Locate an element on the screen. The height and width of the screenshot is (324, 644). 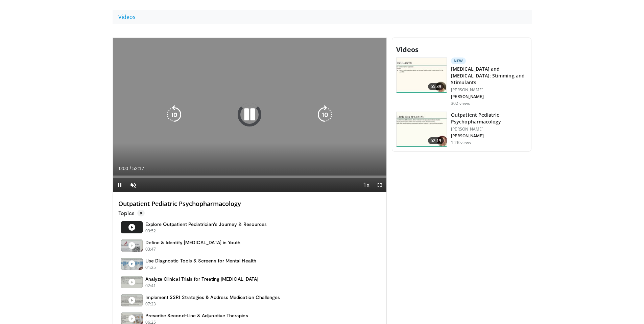
p: 03:47 is located at coordinates (151, 249).